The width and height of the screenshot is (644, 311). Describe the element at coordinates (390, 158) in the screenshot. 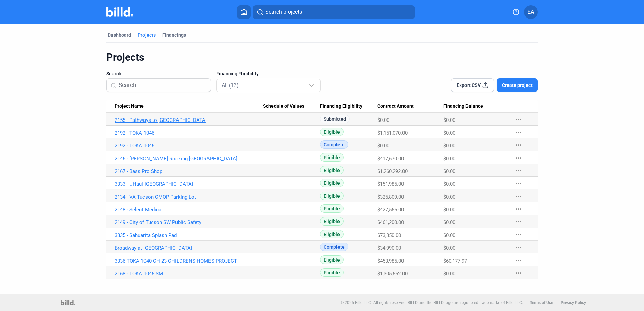

I see `span: $417,670.00` at that location.